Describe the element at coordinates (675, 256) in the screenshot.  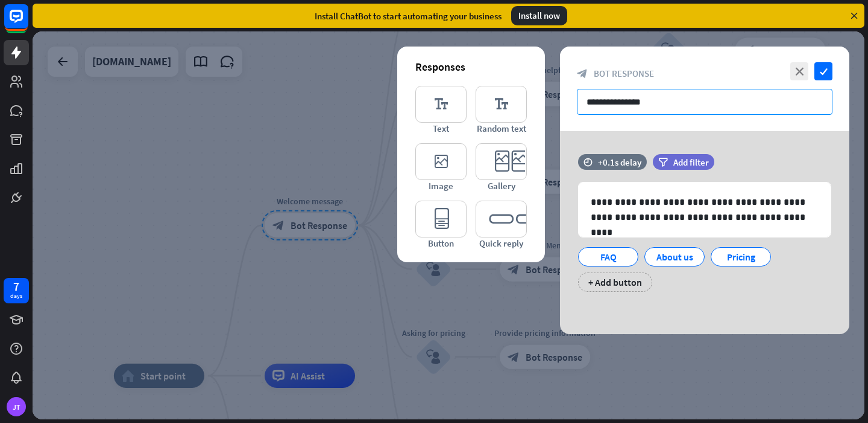
I see `div: About us` at that location.